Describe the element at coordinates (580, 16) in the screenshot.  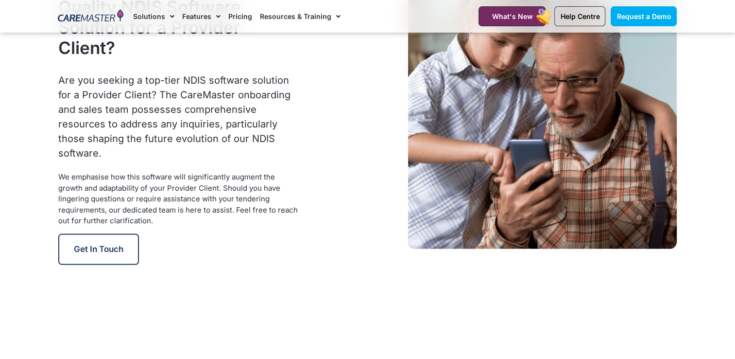
I see `span: Help Centre` at that location.